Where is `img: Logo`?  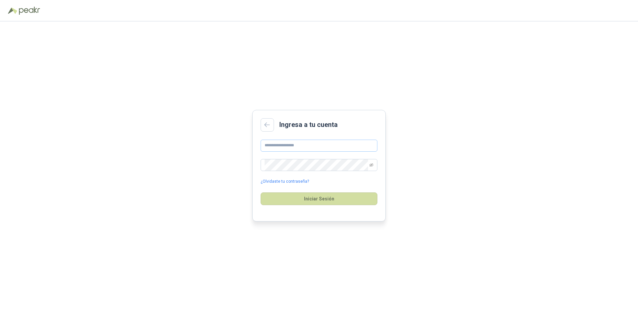
img: Logo is located at coordinates (13, 11).